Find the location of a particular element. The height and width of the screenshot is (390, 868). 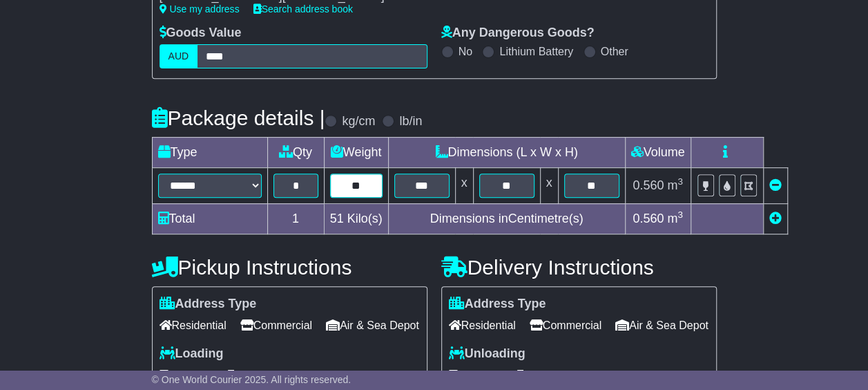

label: Any Dangerous Goods? is located at coordinates (518, 33).